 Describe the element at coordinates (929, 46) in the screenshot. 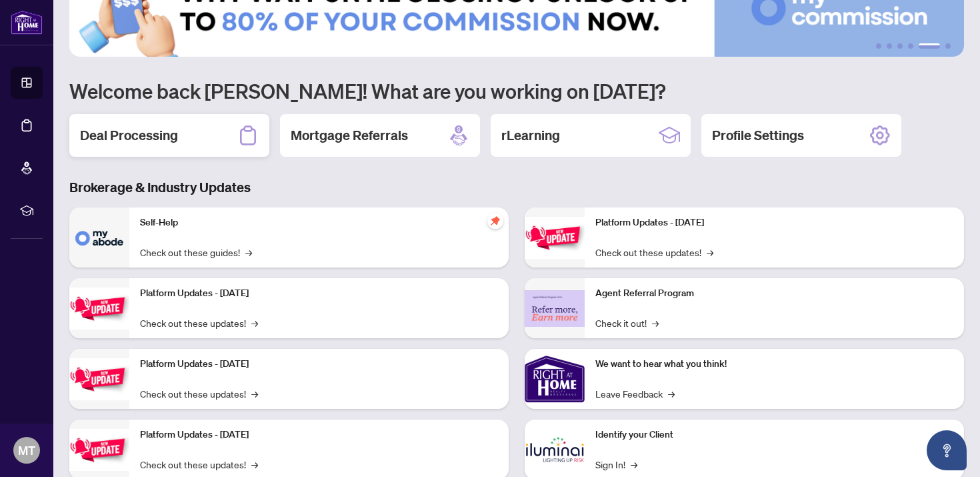

I see `button: 5` at that location.